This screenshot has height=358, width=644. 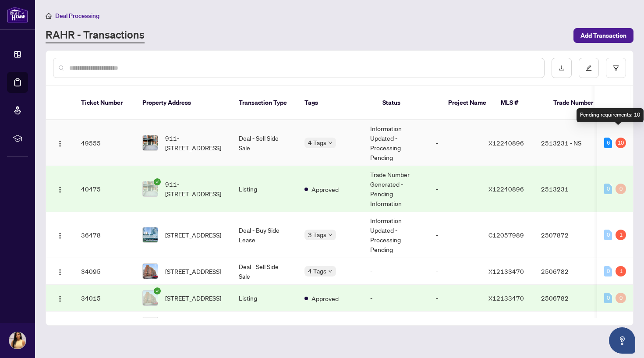 I want to click on td: 36478, so click(x=105, y=235).